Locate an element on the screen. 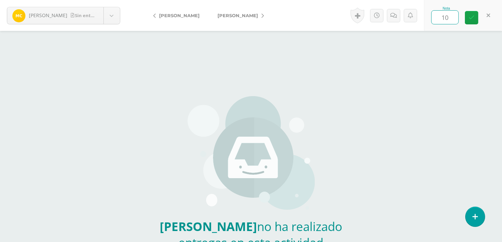 The image size is (502, 242). input: 0-10.0 is located at coordinates (445, 17).